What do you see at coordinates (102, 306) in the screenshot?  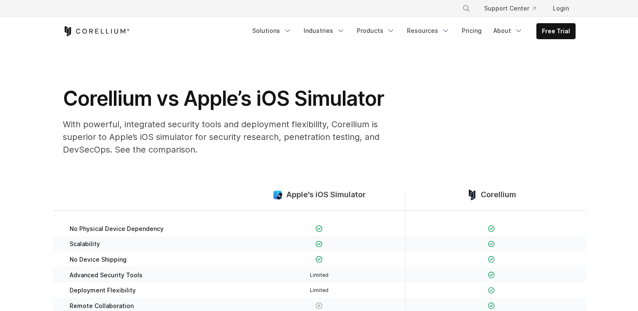 I see `span: Remote Collaboration` at bounding box center [102, 306].